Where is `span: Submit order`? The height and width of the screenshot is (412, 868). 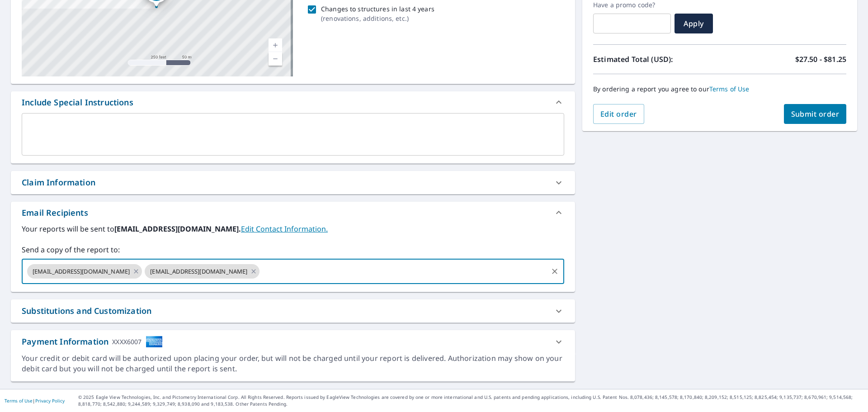 span: Submit order is located at coordinates (815, 114).